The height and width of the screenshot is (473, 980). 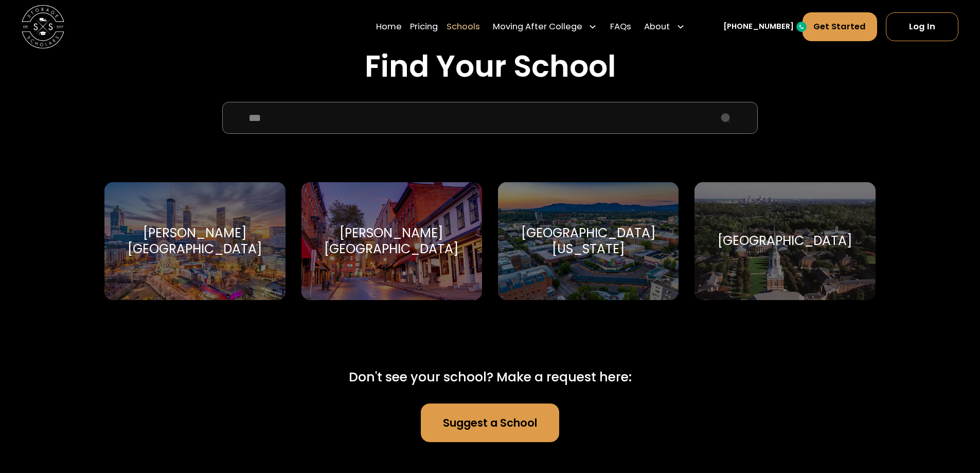 I want to click on h2: Find Your School, so click(x=490, y=66).